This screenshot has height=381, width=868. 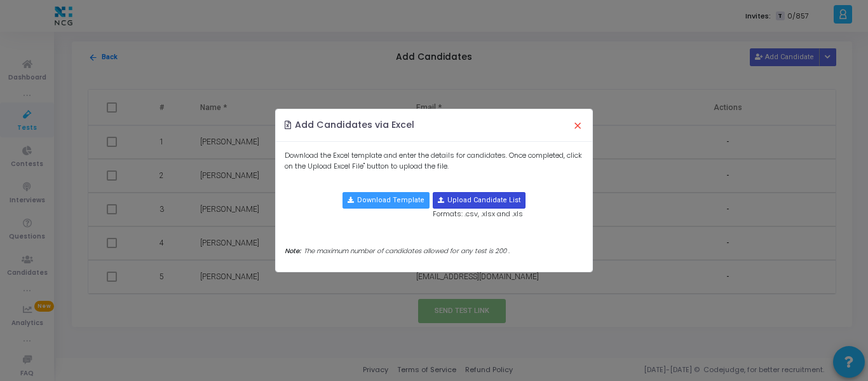 I want to click on p: Download the Excel template and enter the details for candidates. Once completed, click on the Up..., so click(x=434, y=160).